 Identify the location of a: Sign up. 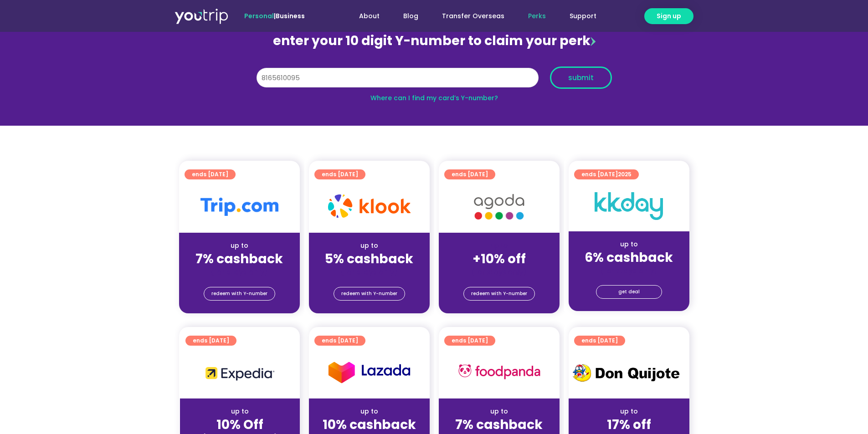
(669, 16).